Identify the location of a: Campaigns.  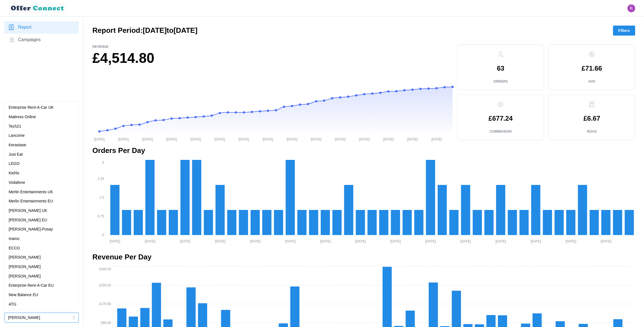
(41, 40).